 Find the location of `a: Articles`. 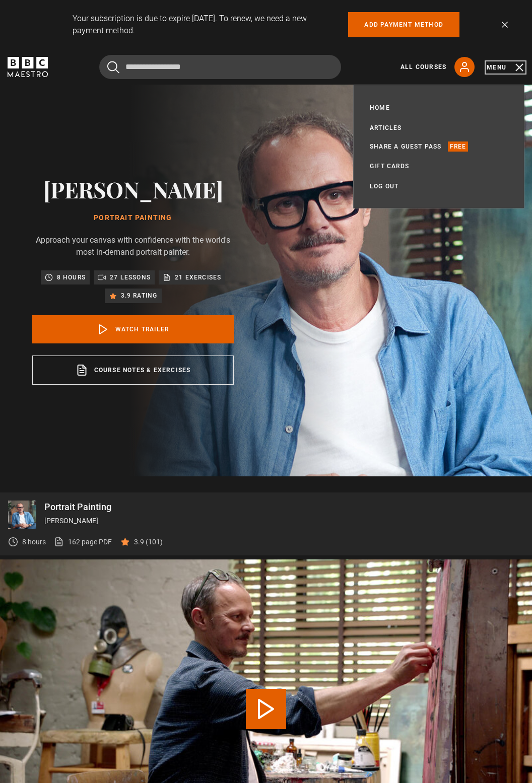

a: Articles is located at coordinates (386, 128).